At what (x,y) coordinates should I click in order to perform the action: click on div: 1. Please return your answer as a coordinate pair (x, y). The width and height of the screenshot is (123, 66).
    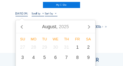
    Looking at the image, I should click on (77, 47).